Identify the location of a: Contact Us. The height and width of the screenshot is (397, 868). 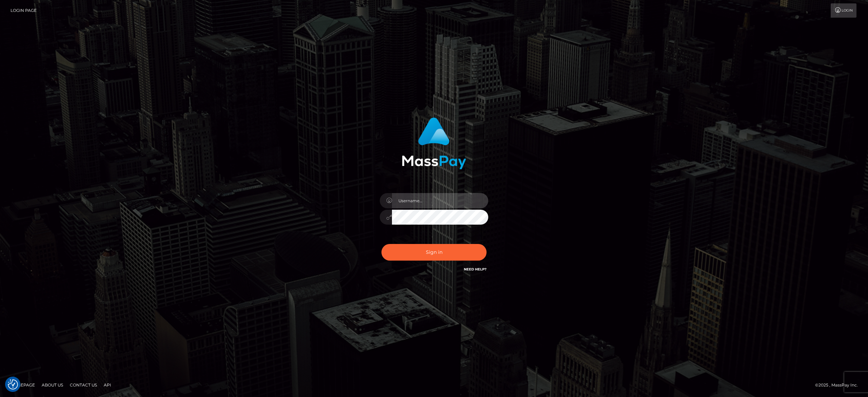
(83, 385).